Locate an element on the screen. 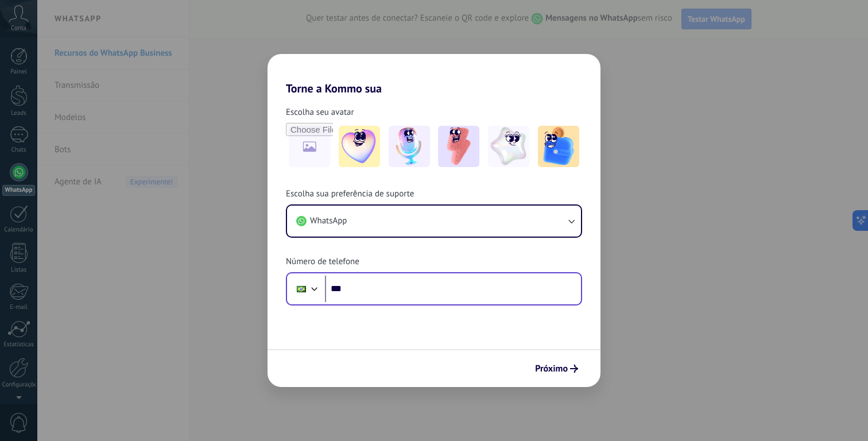 This screenshot has width=868, height=441. span: Próximo is located at coordinates (551, 368).